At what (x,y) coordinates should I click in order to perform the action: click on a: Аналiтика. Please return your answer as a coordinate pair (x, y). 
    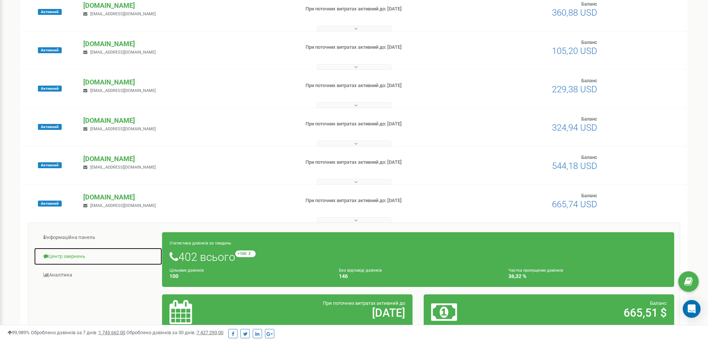
    Looking at the image, I should click on (98, 275).